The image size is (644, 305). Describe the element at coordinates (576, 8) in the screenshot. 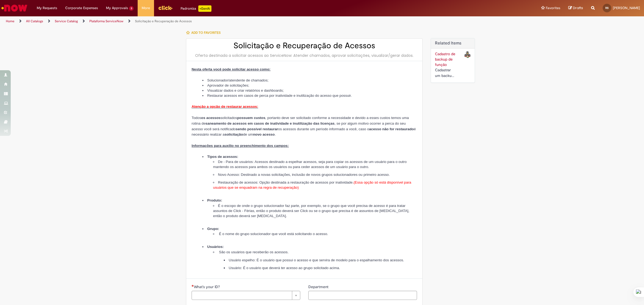

I see `a: Drafts` at that location.